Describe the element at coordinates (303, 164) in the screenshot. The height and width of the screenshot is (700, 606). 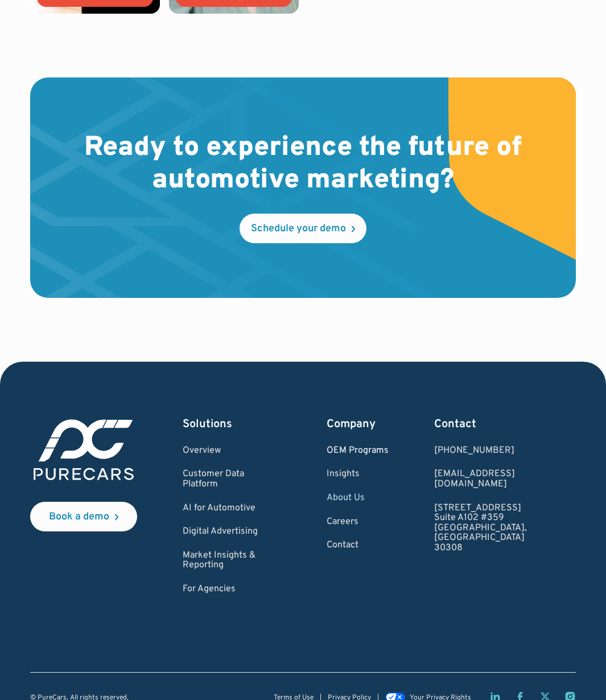
I see `h2: Ready to experience the future of automotive marketing?` at that location.